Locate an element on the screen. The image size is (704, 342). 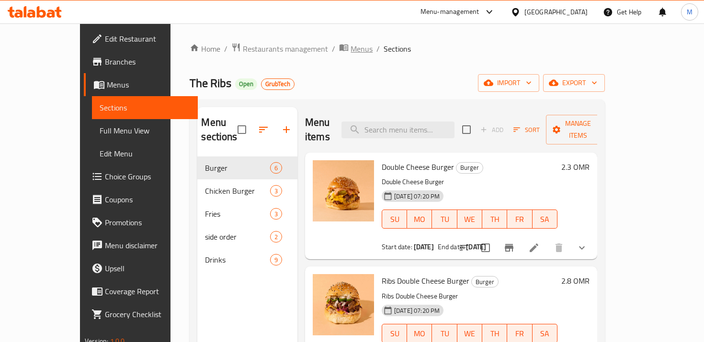
button: TU is located at coordinates (444, 219).